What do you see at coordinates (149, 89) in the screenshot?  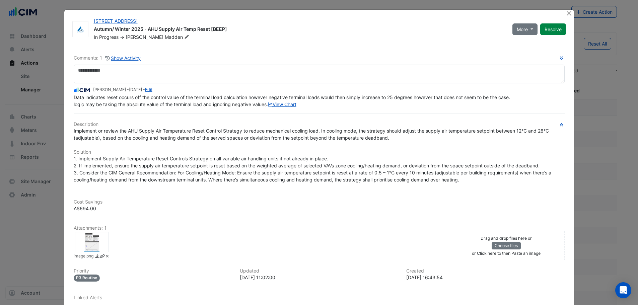 I see `a: Edit` at bounding box center [149, 89].